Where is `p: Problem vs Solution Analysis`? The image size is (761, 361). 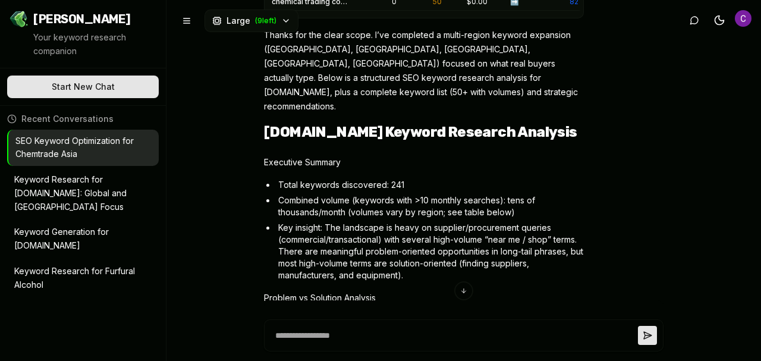
p: Problem vs Solution Analysis is located at coordinates (424, 298).